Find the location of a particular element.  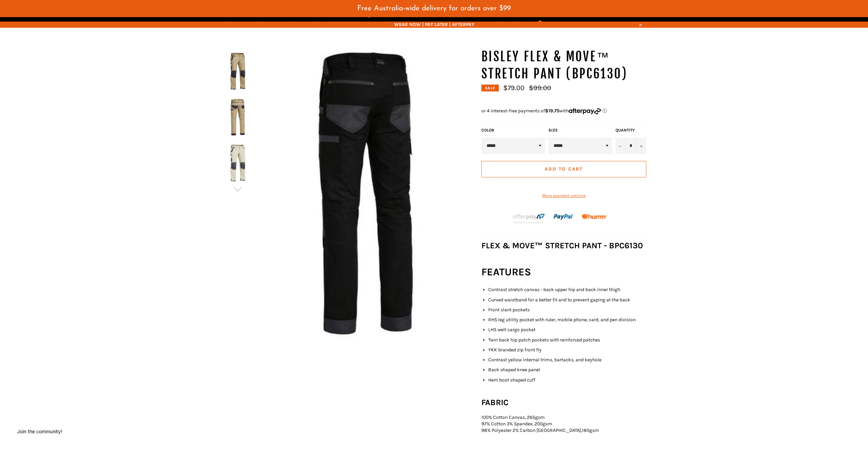

p: 100% Cotton Canvas, 265gsm 97% Cotton 3% Spandex, 200gsm 98% Polyester 2% Carbon [GEOGRAPHIC_DATA... is located at coordinates (566, 424).